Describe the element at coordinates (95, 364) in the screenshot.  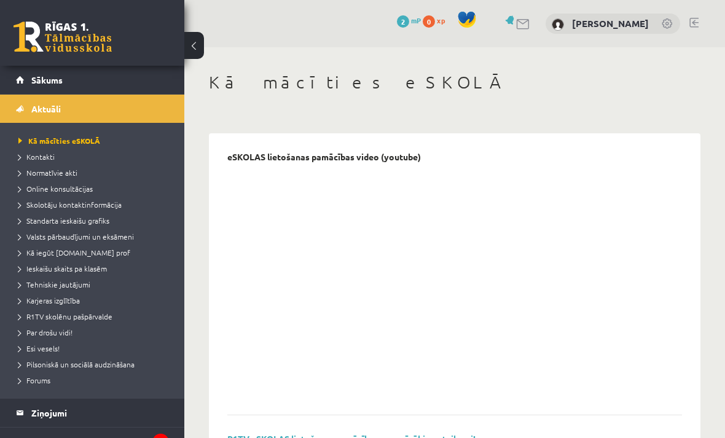
I see `a: Pilsoniskā un sociālā audzināšana` at that location.